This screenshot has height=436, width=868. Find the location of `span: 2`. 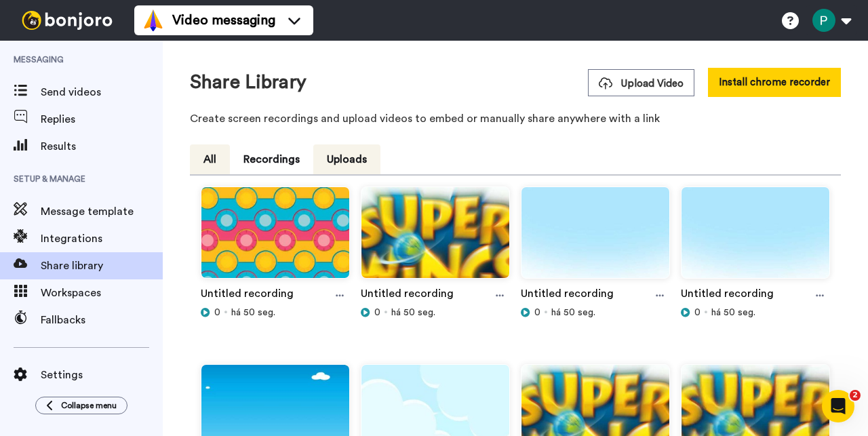

span: 2 is located at coordinates (855, 395).